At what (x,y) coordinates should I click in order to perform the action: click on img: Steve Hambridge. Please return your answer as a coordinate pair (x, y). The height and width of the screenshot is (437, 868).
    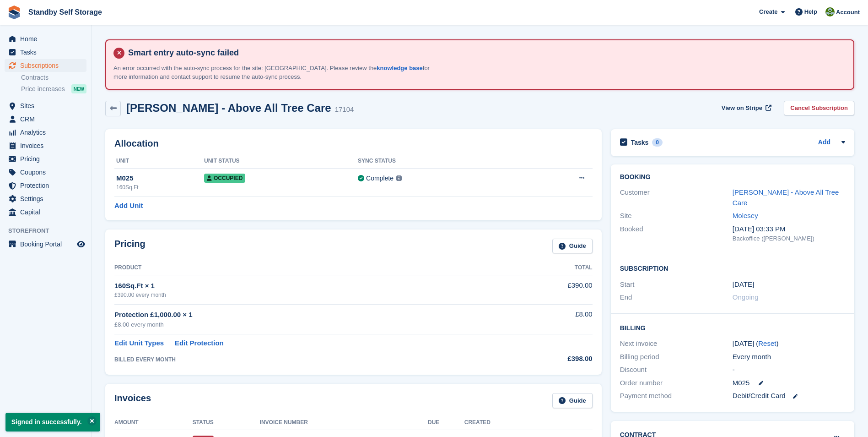
    Looking at the image, I should click on (830, 12).